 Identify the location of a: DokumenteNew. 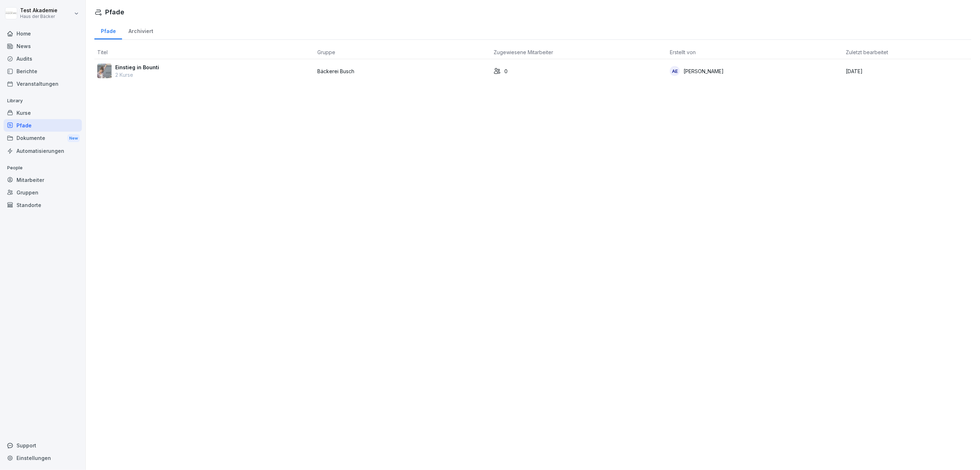
(43, 138).